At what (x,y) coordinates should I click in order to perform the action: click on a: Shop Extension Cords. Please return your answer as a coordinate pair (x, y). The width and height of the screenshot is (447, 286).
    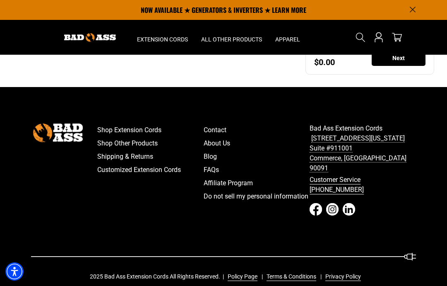
    Looking at the image, I should click on (150, 130).